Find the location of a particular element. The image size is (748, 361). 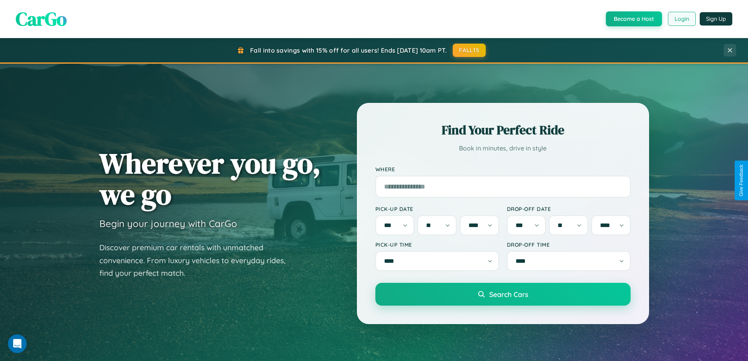

button: Sign Up is located at coordinates (716, 19).